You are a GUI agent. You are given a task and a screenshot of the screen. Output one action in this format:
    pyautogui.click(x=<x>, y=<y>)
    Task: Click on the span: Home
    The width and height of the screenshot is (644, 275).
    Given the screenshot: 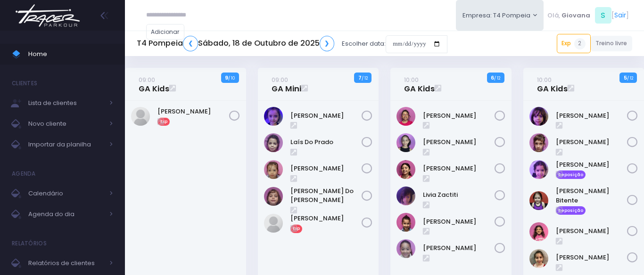 What is the action you would take?
    pyautogui.click(x=71, y=54)
    